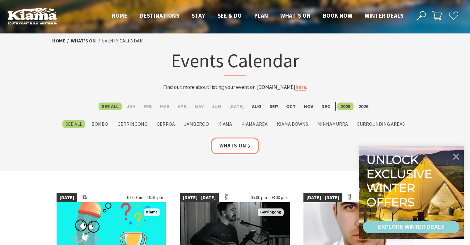 The height and width of the screenshot is (245, 470). I want to click on span: What’s On, so click(296, 15).